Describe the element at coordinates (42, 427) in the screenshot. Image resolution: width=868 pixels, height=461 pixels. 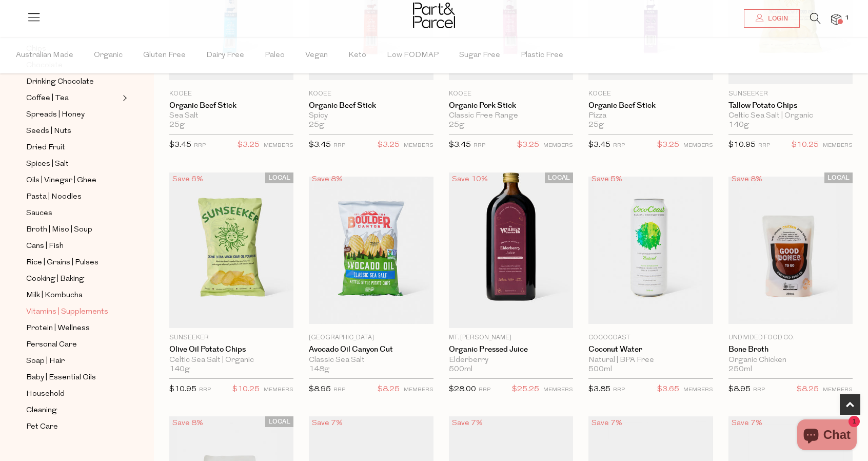
I see `span: Pet Care` at that location.